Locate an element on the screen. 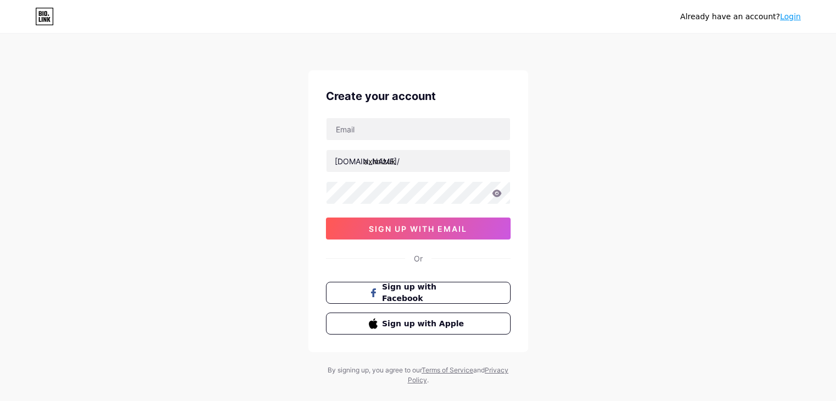 The image size is (836, 401). input: Email is located at coordinates (418, 129).